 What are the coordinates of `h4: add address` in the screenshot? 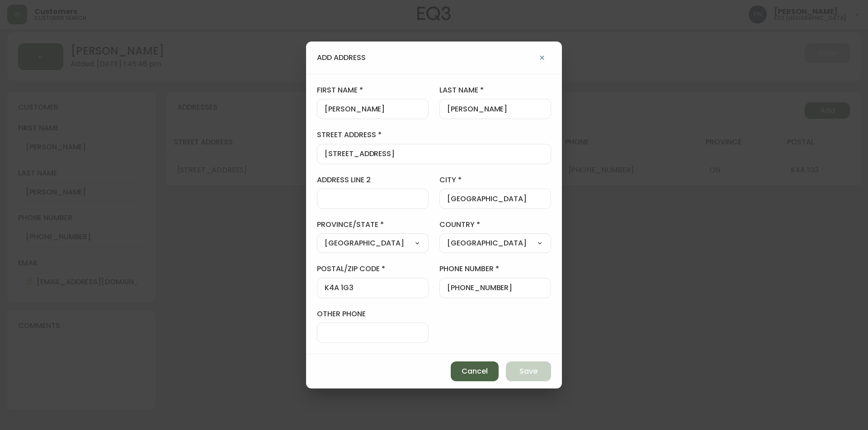 It's located at (341, 58).